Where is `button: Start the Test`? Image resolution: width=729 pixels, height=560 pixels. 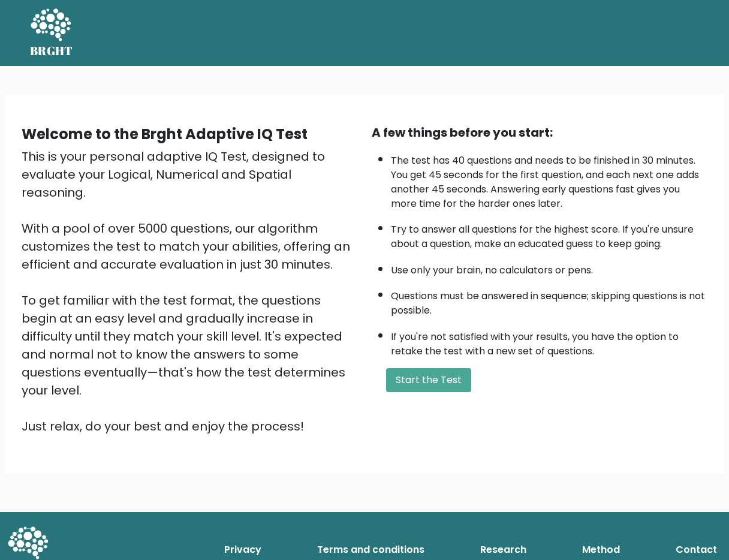
button: Start the Test is located at coordinates (428, 380).